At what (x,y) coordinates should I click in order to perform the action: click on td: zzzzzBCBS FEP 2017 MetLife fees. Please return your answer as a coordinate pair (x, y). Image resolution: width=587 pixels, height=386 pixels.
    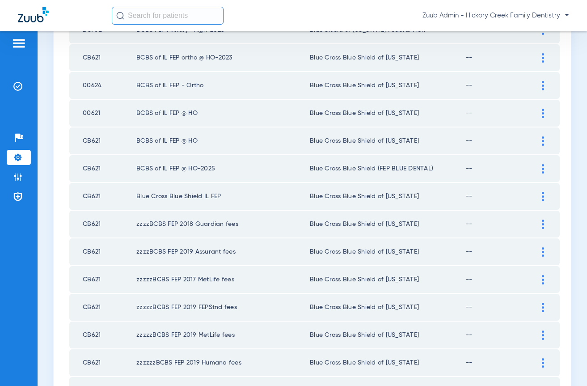
    Looking at the image, I should click on (223, 280).